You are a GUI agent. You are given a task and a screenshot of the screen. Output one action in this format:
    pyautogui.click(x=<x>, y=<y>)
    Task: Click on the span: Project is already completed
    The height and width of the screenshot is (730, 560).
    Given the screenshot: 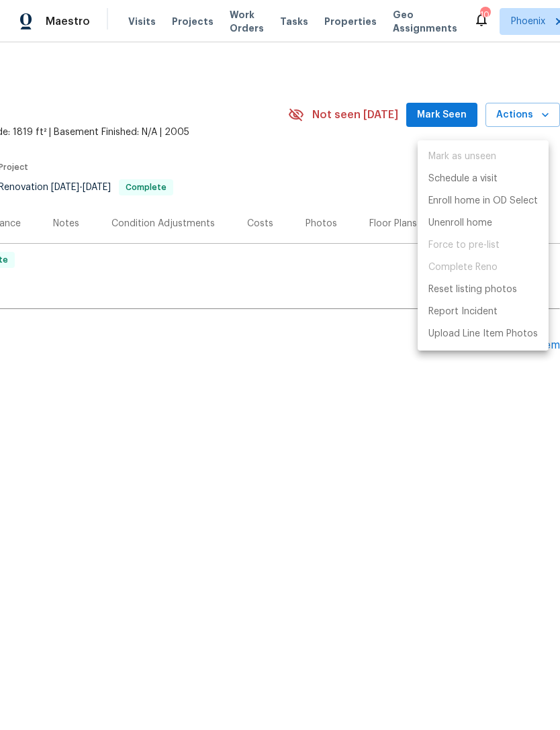 What is the action you would take?
    pyautogui.click(x=483, y=267)
    